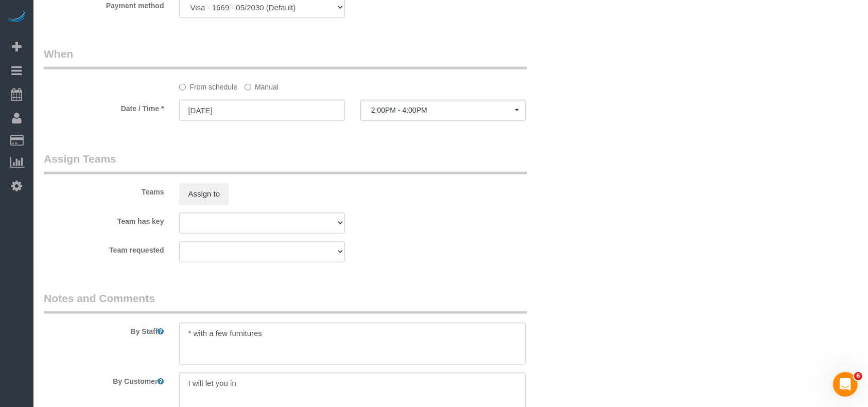 This screenshot has width=868, height=407. I want to click on label: Manual, so click(261, 85).